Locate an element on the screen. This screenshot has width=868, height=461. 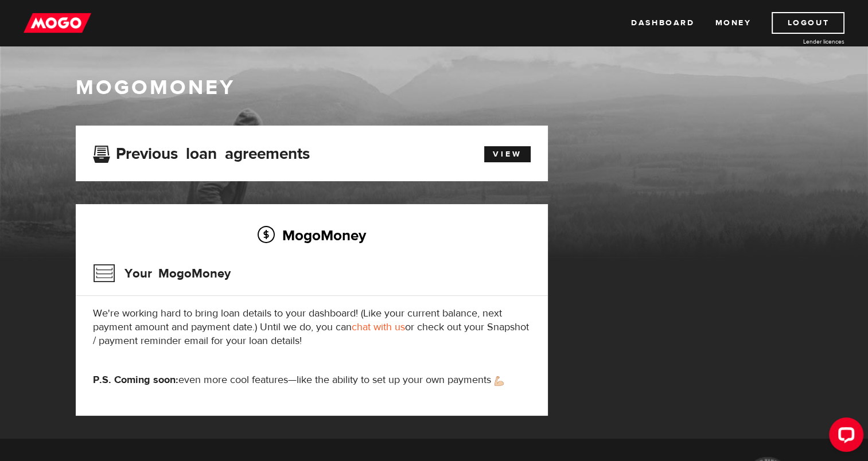
a: Logout is located at coordinates (808, 23).